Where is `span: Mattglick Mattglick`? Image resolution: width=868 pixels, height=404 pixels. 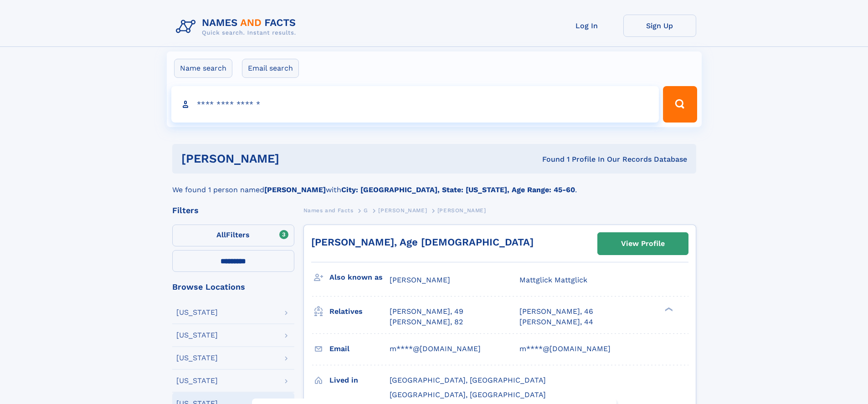 span: Mattglick Mattglick is located at coordinates (553, 280).